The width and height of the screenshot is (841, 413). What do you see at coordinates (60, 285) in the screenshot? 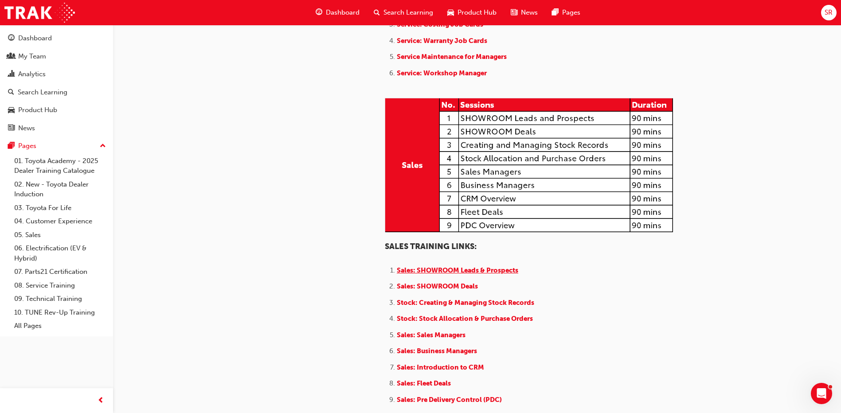
I see `a: 08. Service Training` at bounding box center [60, 285].